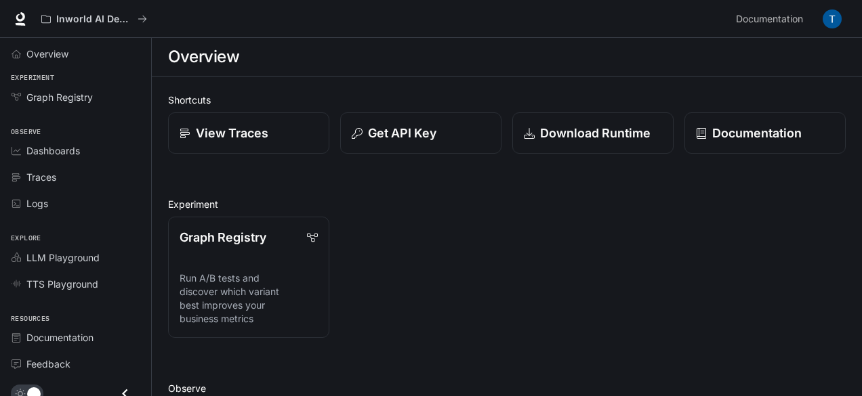 The height and width of the screenshot is (396, 862). What do you see at coordinates (75, 203) in the screenshot?
I see `a: Logs` at bounding box center [75, 203].